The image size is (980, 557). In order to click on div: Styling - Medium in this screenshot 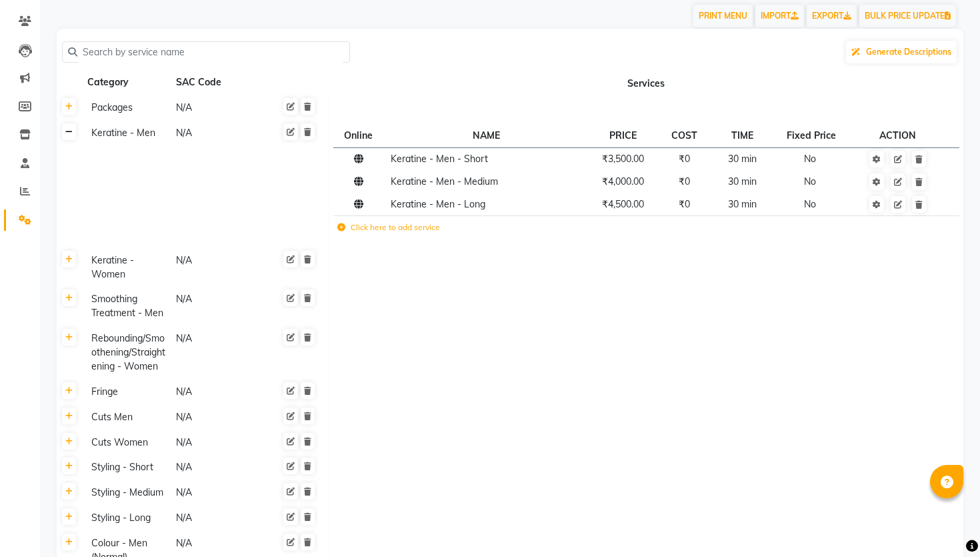, I will do `click(127, 492)`.